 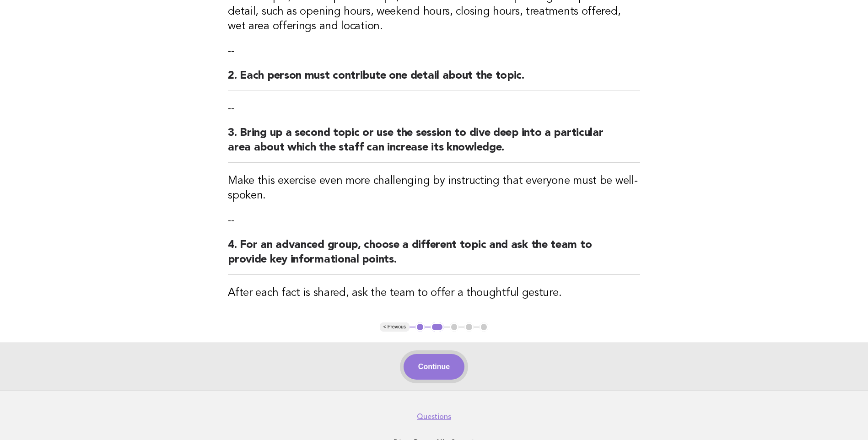 What do you see at coordinates (420, 327) in the screenshot?
I see `button: 1` at bounding box center [420, 327].